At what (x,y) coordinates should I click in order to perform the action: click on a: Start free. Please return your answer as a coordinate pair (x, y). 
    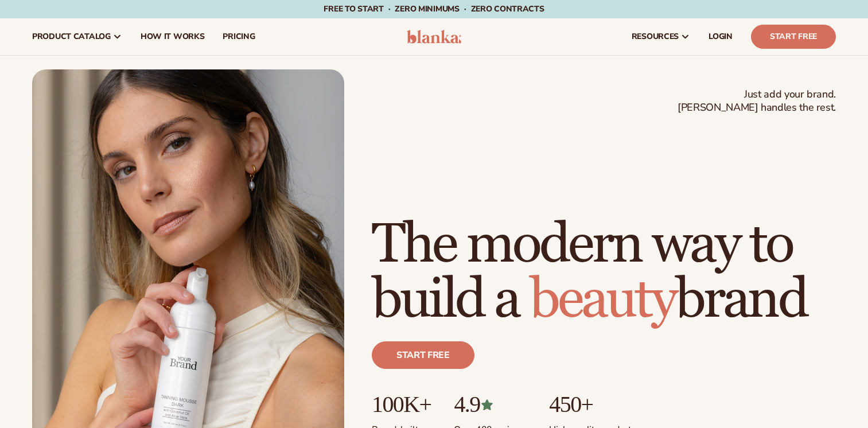
    Looking at the image, I should click on (422, 355).